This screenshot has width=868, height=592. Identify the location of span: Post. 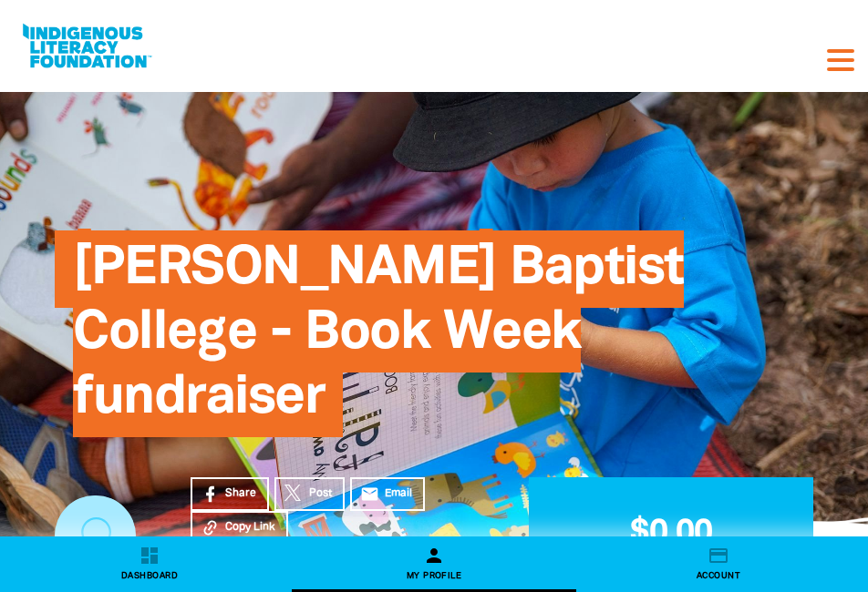
(321, 494).